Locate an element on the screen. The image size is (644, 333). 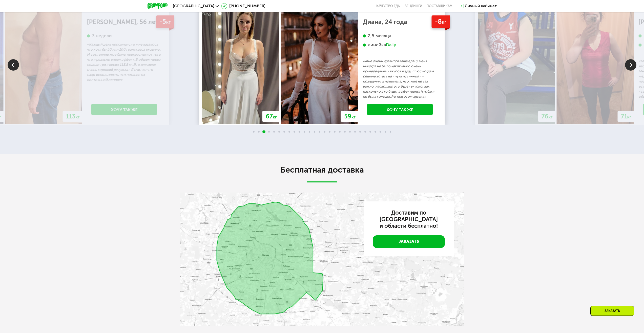
div: Диана, 24 года is located at coordinates (400, 22).